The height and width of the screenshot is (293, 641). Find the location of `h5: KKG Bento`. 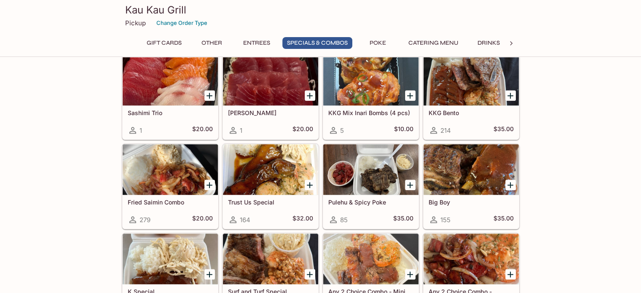

h5: KKG Bento is located at coordinates (471, 113).